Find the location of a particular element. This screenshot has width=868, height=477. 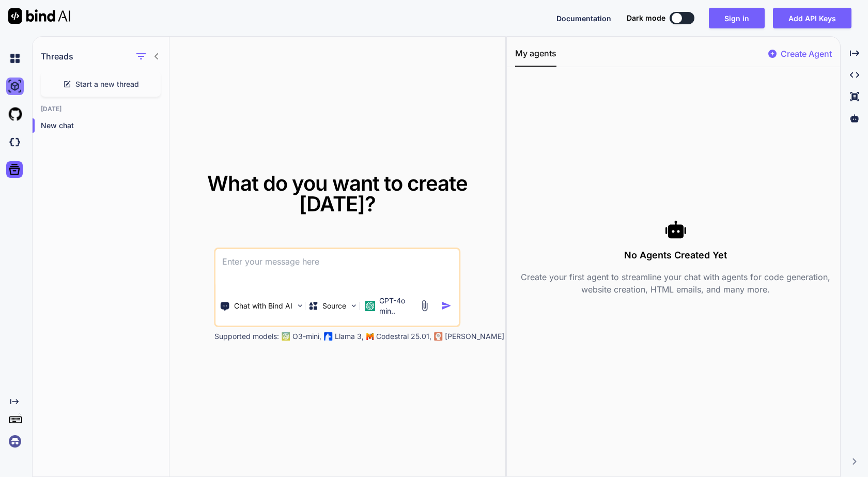

h3: No Agents Created Yet is located at coordinates (675, 255).